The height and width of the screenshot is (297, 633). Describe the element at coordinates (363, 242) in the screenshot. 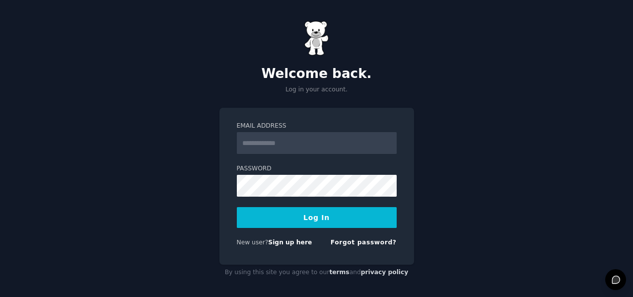

I see `a: Forgot password?` at that location.